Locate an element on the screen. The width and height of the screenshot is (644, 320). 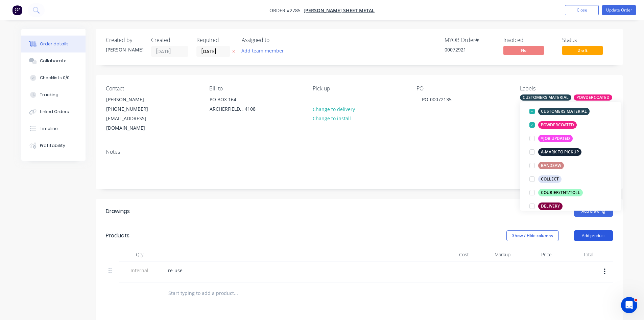
span: No is located at coordinates (523, 50).